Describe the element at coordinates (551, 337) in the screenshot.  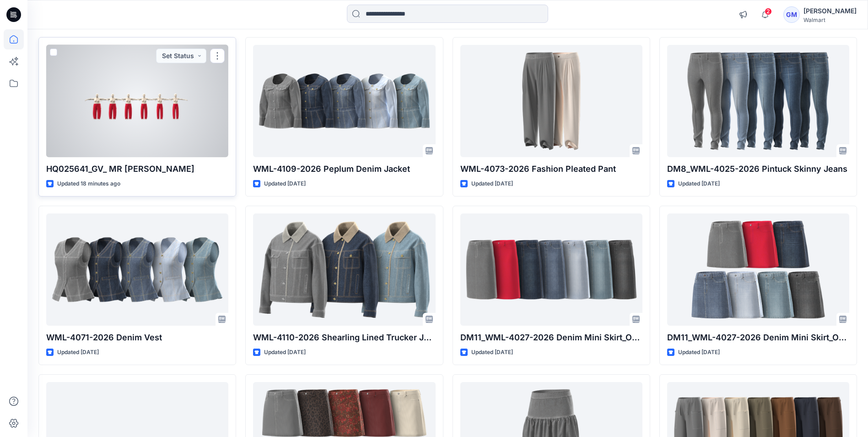
I see `p: DM11_WML-4027-2026 Denim Mini Skirt_Opt2` at that location.